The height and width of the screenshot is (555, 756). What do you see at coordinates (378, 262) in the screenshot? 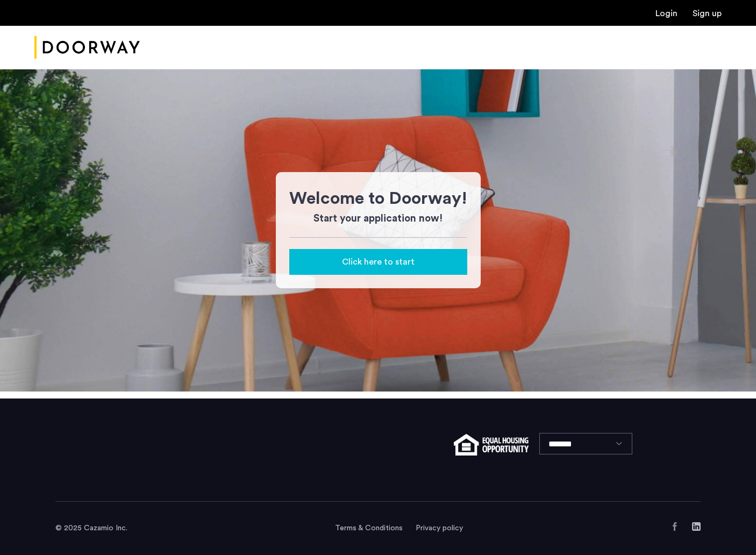
I see `span: Click here to start` at bounding box center [378, 262].